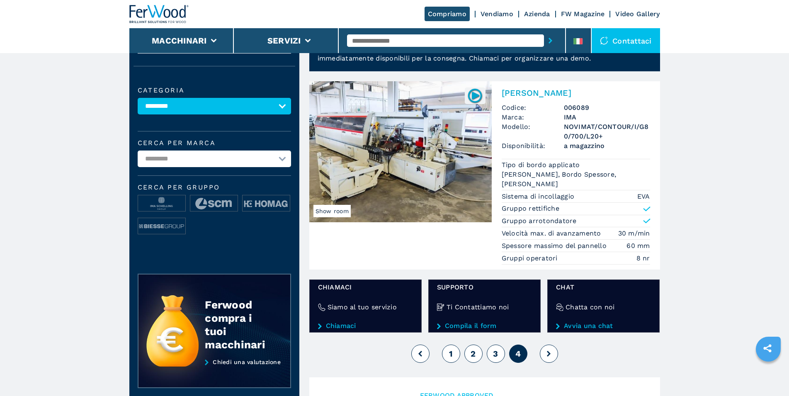 The width and height of the screenshot is (789, 396). I want to click on div: Contattaci, so click(626, 41).